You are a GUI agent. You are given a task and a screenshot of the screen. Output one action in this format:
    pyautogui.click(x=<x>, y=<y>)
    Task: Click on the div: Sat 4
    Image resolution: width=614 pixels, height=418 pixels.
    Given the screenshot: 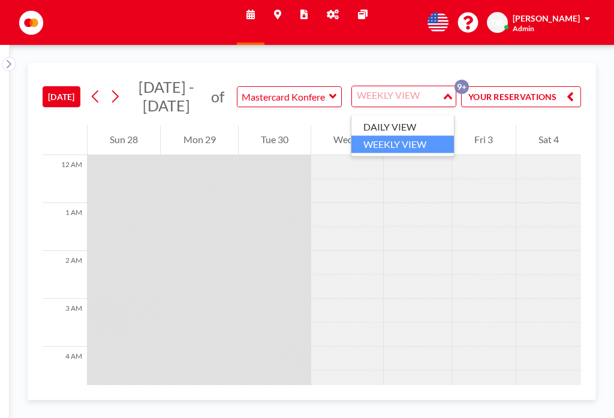 What is the action you would take?
    pyautogui.click(x=548, y=140)
    